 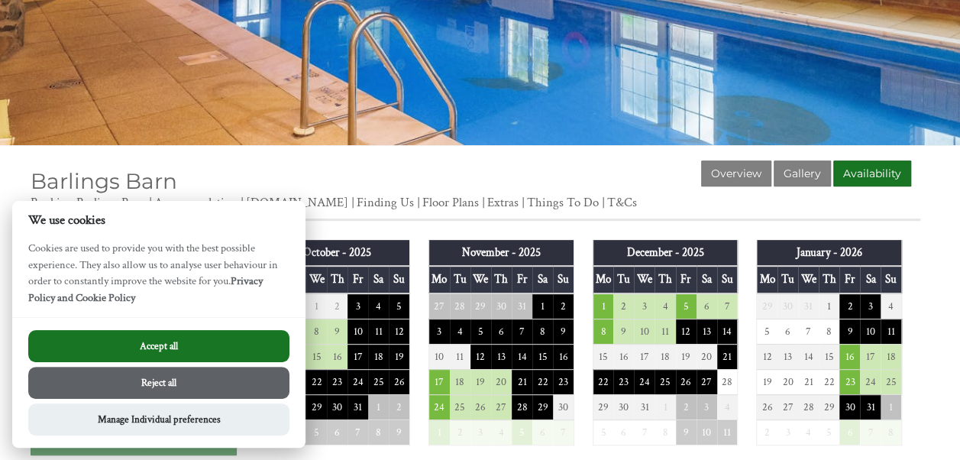 What do you see at coordinates (501, 356) in the screenshot?
I see `td: 13` at bounding box center [501, 356].